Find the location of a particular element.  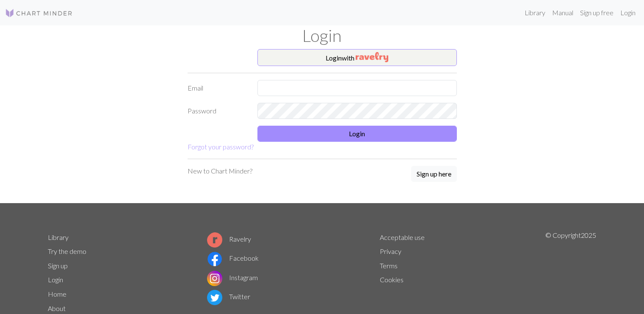

a: Sign up free is located at coordinates (597, 13).